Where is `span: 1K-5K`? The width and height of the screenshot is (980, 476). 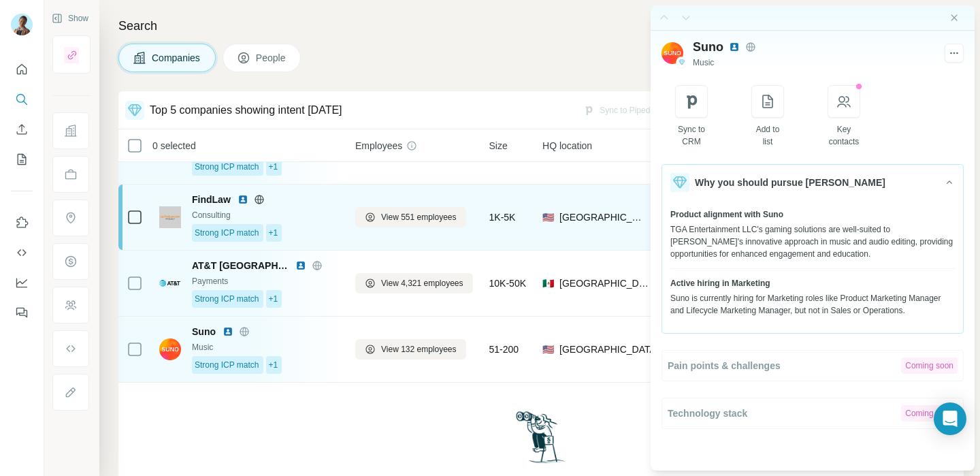
span: 1K-5K is located at coordinates (502, 217).